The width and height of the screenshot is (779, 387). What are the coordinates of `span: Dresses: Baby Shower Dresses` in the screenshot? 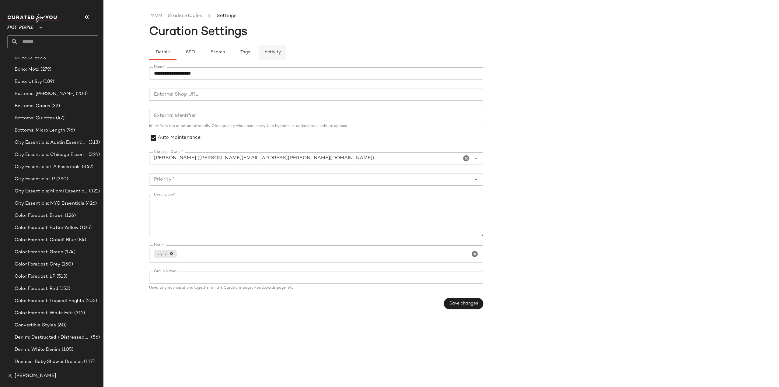 It's located at (49, 362).